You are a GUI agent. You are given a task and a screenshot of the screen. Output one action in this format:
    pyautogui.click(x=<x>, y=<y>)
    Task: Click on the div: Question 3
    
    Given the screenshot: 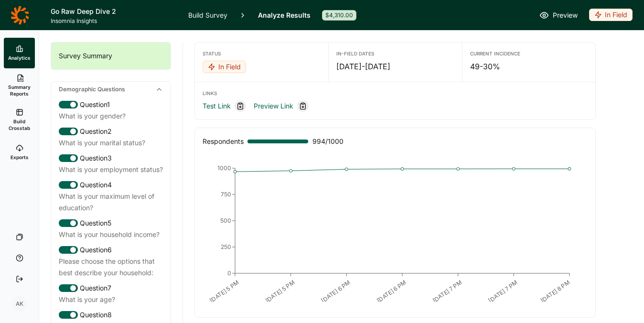 What is the action you would take?
    pyautogui.click(x=111, y=158)
    